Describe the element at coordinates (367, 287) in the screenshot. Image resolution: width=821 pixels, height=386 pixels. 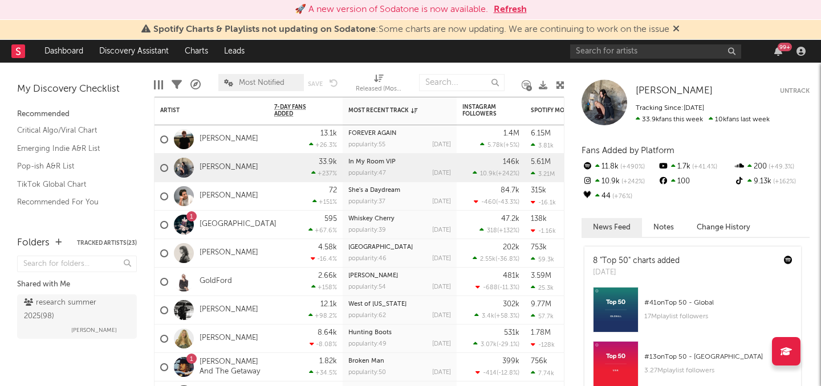
I see `div: popularity: 54` at that location.